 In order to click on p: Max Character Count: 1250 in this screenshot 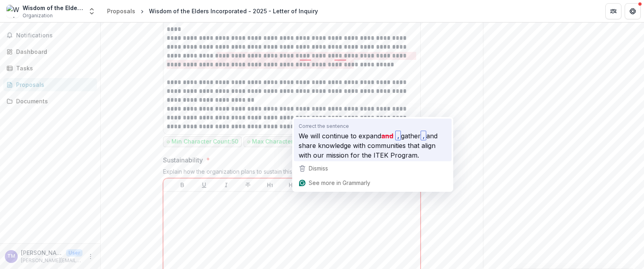, I will do `click(289, 142)`.